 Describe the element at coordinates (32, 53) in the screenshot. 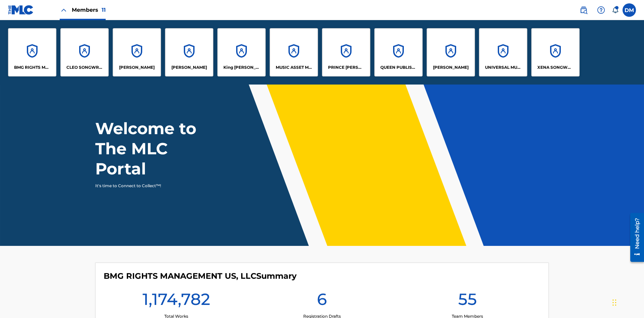

I see `a: AccountsBMG RIGHTS MANAGEMENT US, LLC` at that location.